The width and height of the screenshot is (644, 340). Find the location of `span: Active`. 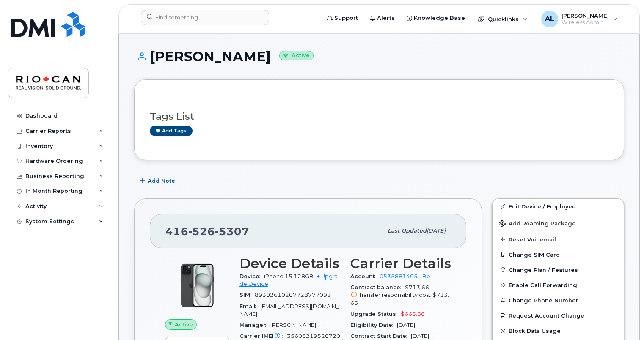

span: Active is located at coordinates (184, 325).